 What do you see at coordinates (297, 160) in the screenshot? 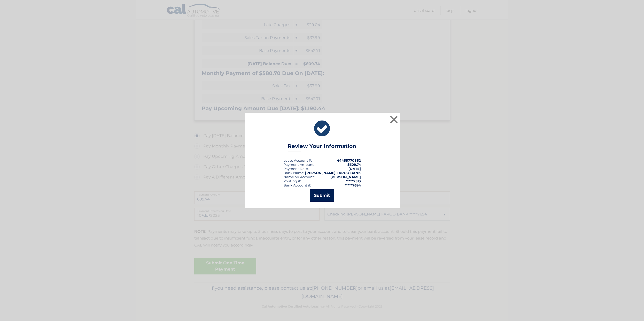
I see `div: Lease Account #:` at bounding box center [297, 160].